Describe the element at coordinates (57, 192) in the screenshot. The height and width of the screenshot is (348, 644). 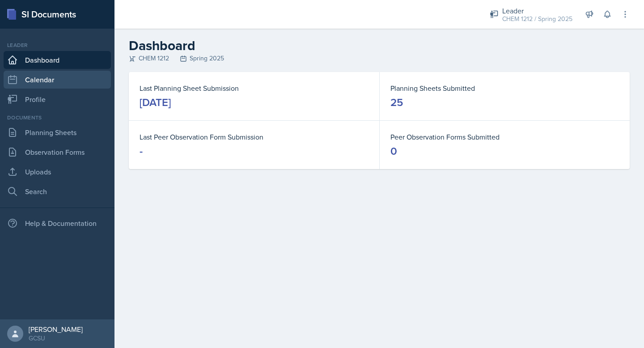
I see `a: Search` at that location.